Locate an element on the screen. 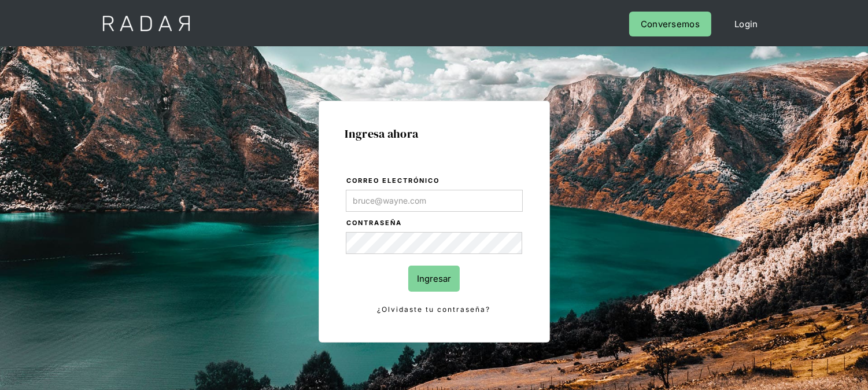 Image resolution: width=868 pixels, height=390 pixels. a: ¿Olvidaste tu contraseña? is located at coordinates (434, 310).